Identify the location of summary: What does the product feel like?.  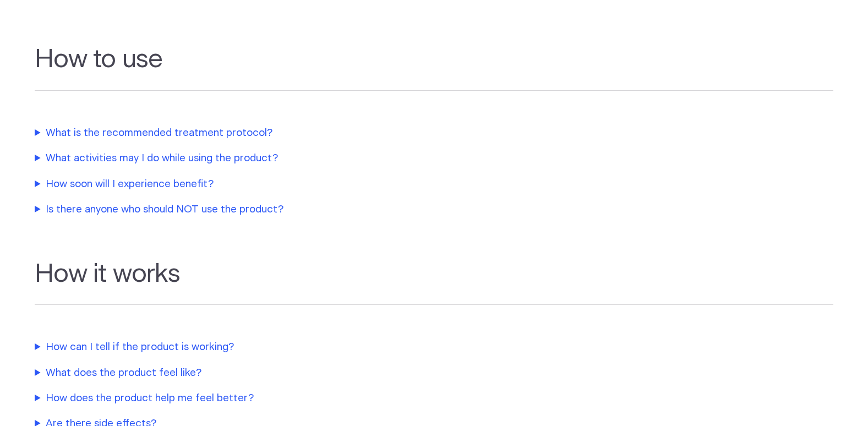
(265, 373).